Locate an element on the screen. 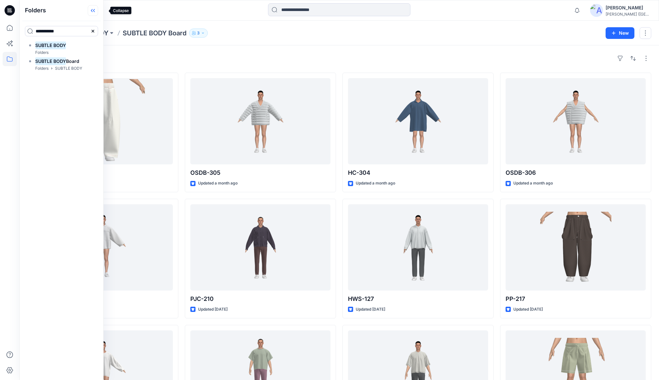  span: Board is located at coordinates (73, 61).